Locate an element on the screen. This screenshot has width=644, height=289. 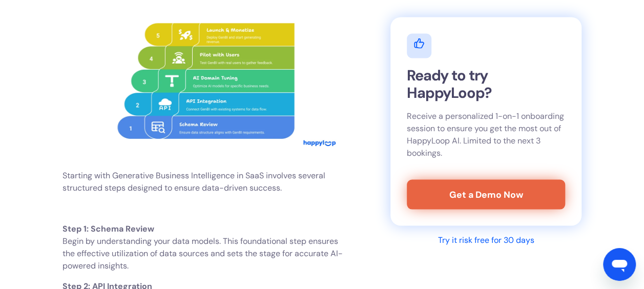
p: Begin by understanding your data models. This foundational step ensures the effective utilization... is located at coordinates (206, 247).